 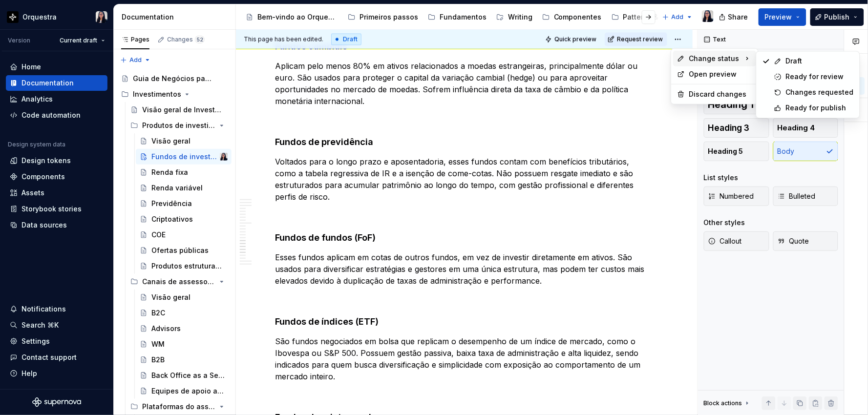 What do you see at coordinates (714, 59) in the screenshot?
I see `span: Change status` at bounding box center [714, 59].